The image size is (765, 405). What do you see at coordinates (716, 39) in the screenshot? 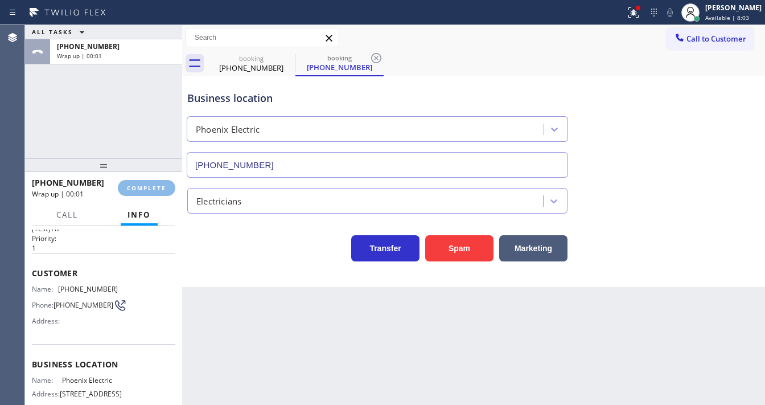
I see `span: Call to Customer` at bounding box center [716, 39].